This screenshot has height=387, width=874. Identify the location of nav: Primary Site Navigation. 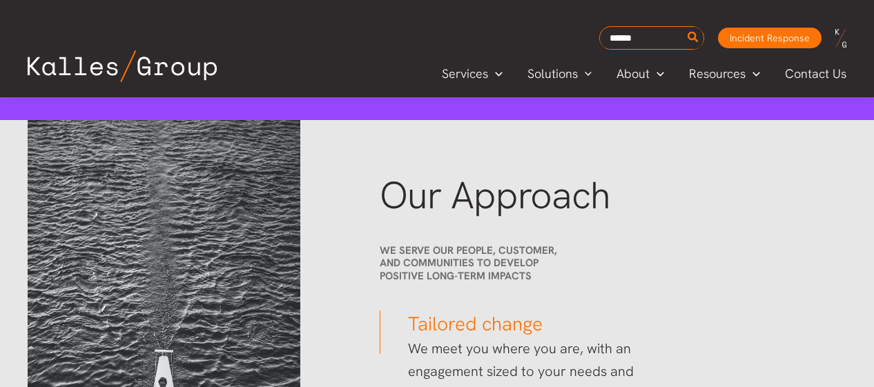
(645, 73).